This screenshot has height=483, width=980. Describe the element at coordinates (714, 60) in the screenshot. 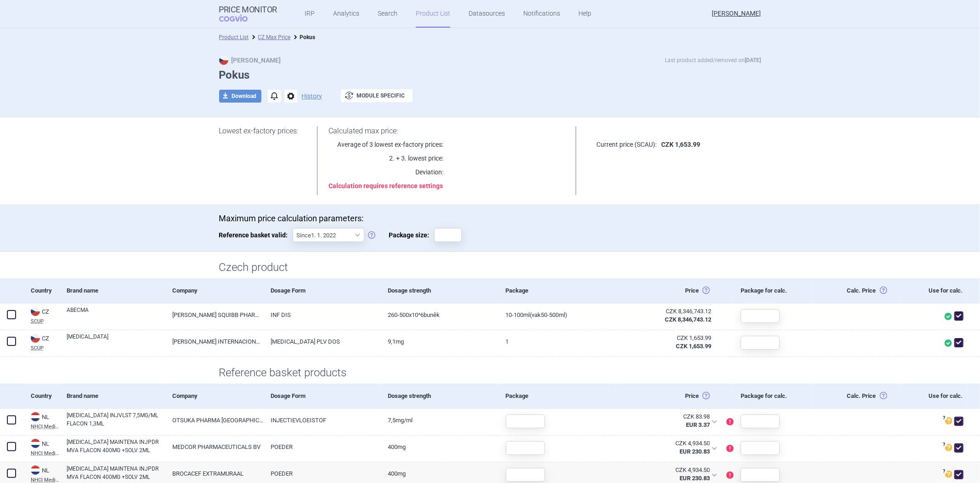

I see `p: Last product added/removed on` at that location.